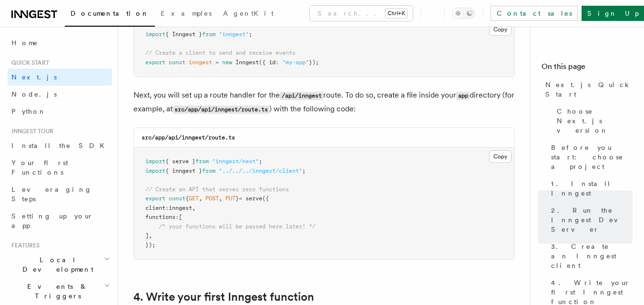 This screenshot has width=644, height=305. Describe the element at coordinates (60, 291) in the screenshot. I see `button: Events & Triggers` at that location.